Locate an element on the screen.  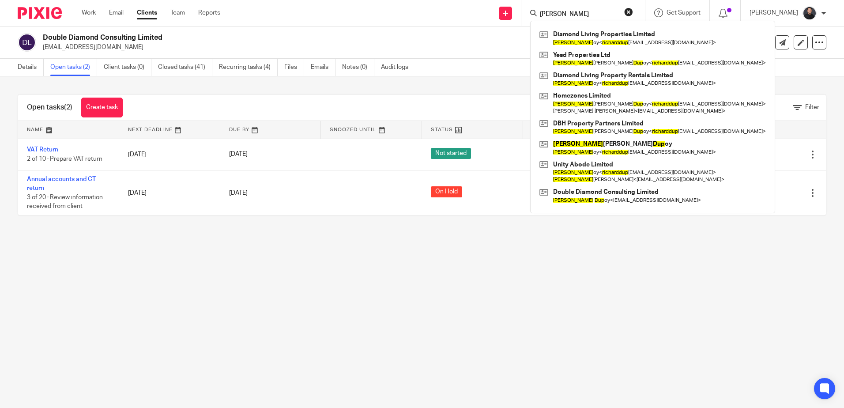
span: On Hold is located at coordinates (446, 192).